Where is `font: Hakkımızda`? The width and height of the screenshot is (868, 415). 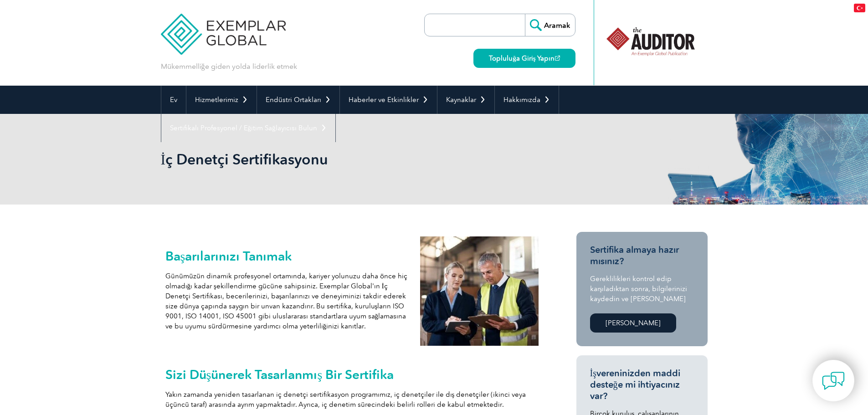
font: Hakkımızda is located at coordinates (522, 100).